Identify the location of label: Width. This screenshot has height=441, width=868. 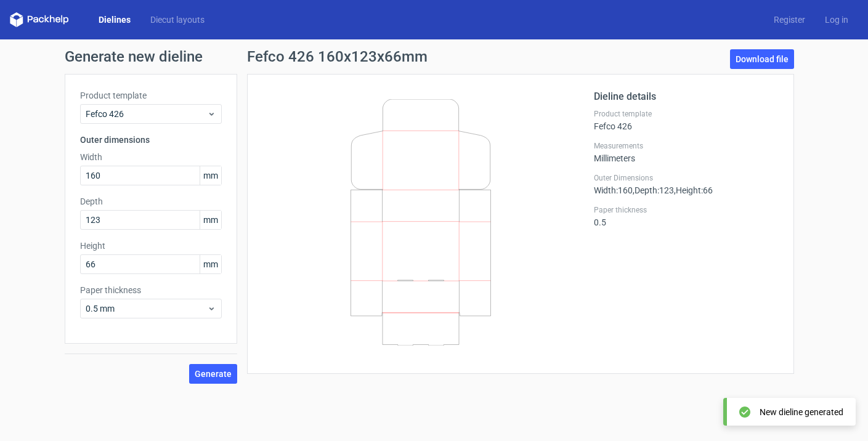
(151, 157).